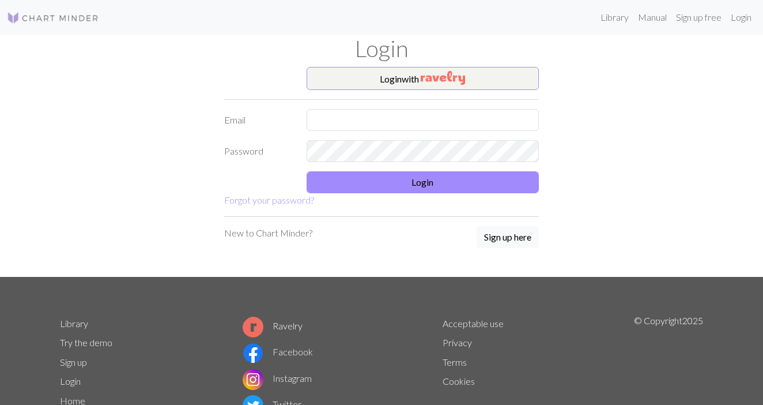  I want to click on a: Sign up, so click(73, 362).